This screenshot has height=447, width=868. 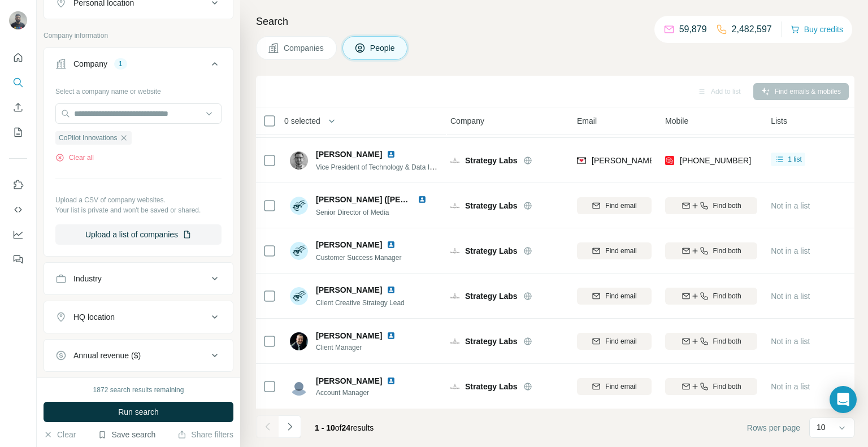 I want to click on div: HQ location, so click(x=94, y=317).